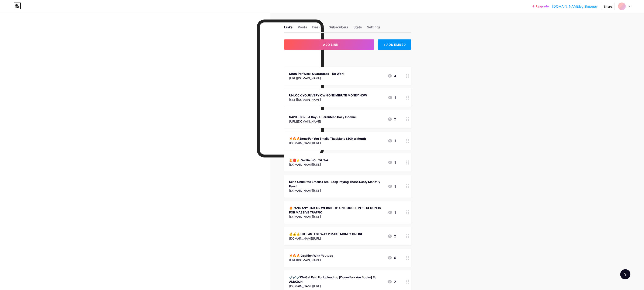  Describe the element at coordinates (317, 74) in the screenshot. I see `div: $900 Per Week Guaranteed - No Work` at that location.